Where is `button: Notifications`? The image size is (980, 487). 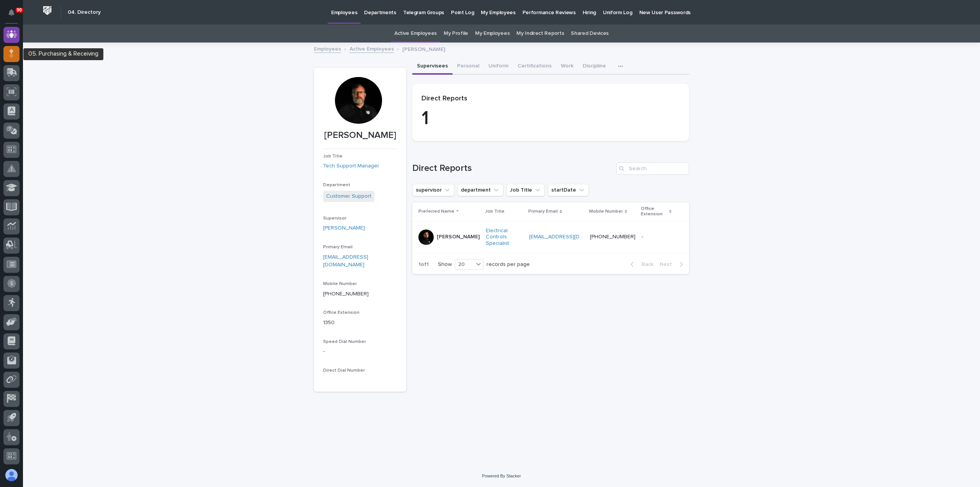
button: Notifications is located at coordinates (12, 12).